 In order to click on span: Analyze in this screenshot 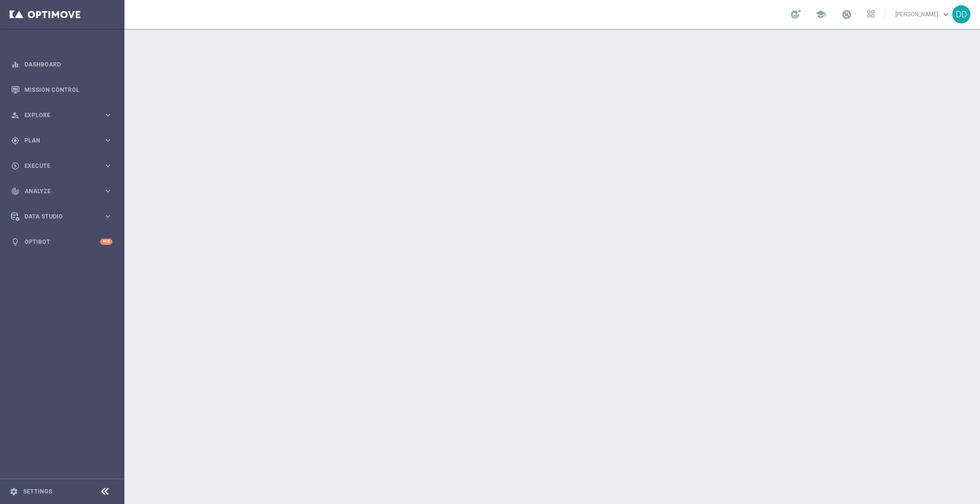, I will do `click(64, 191)`.